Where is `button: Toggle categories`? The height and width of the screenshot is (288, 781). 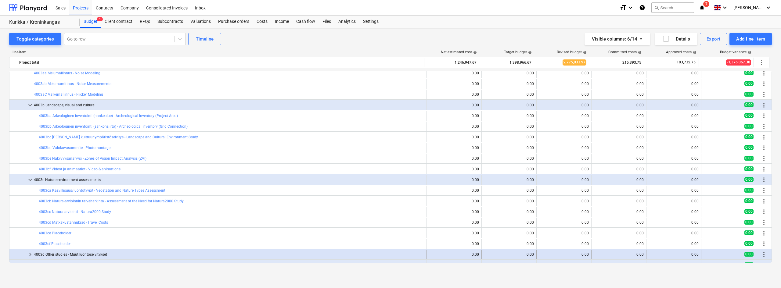
button: Toggle categories is located at coordinates (35, 39).